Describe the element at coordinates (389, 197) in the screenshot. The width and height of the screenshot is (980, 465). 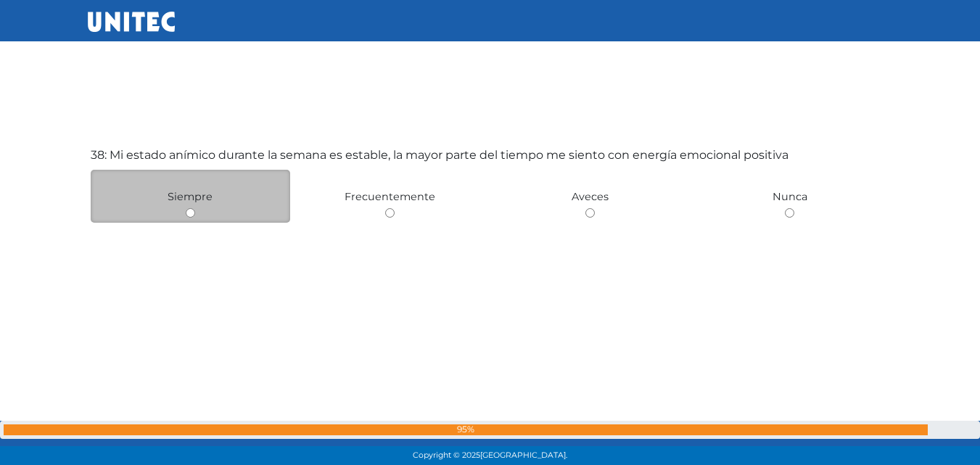
I see `span: Frecuentemente` at that location.